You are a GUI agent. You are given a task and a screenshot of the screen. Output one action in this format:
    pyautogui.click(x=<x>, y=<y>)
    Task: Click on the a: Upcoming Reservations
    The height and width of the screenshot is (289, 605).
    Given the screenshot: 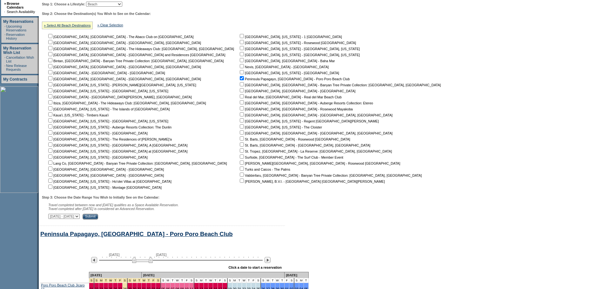 What is the action you would take?
    pyautogui.click(x=16, y=28)
    